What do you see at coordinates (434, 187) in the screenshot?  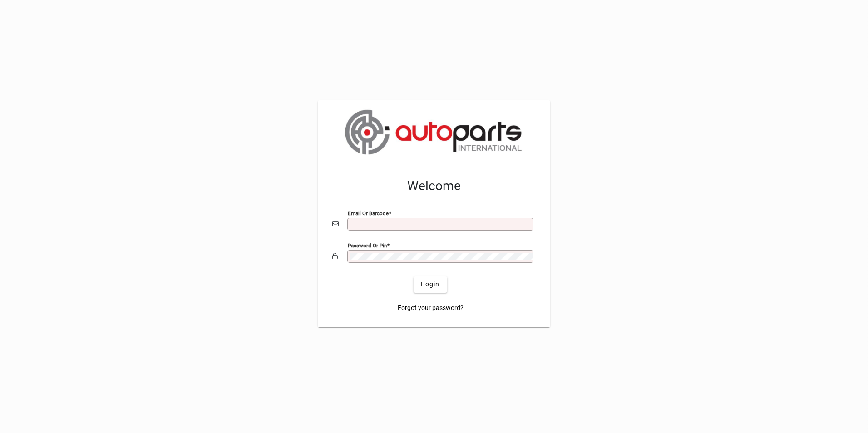 I see `h2: Welcome` at bounding box center [434, 187].